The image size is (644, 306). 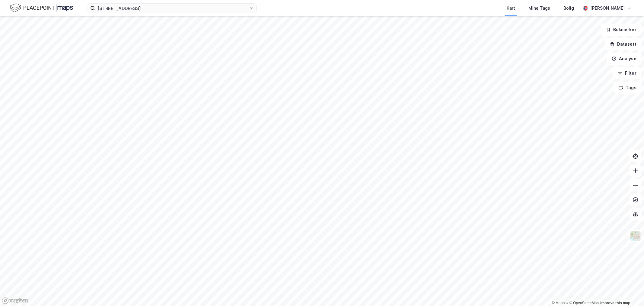 What do you see at coordinates (624, 59) in the screenshot?
I see `button: Analyse` at bounding box center [624, 59].